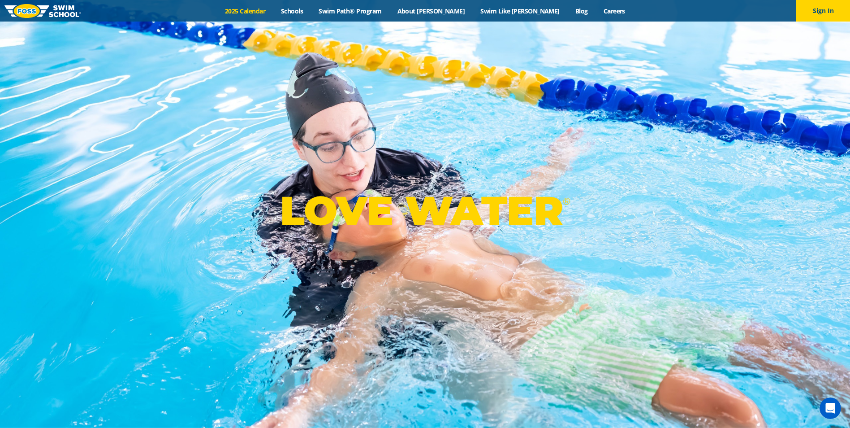  I want to click on img: FOSS Swim School Logo, so click(43, 11).